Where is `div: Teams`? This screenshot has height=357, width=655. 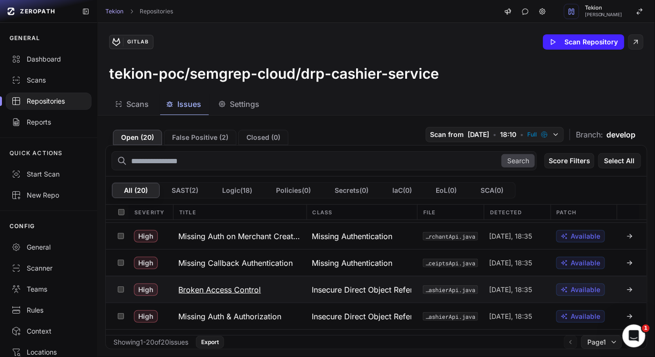 div: Teams is located at coordinates (49, 289).